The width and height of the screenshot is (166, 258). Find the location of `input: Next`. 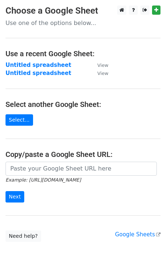

input: Next is located at coordinates (15, 197).